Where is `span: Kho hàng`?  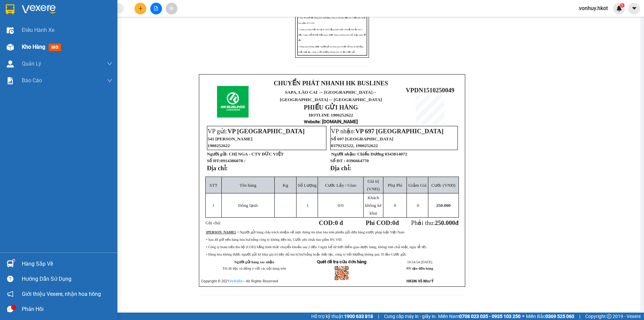 span: Kho hàng is located at coordinates (34, 47).